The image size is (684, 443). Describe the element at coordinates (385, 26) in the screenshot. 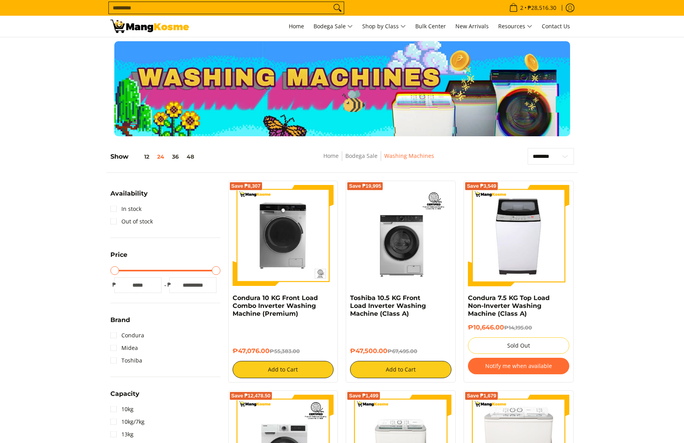

I see `nav: Main Menu` at that location.